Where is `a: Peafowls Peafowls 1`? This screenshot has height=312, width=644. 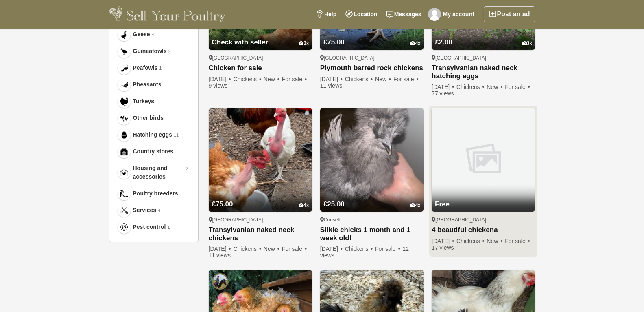
a: Peafowls Peafowls 1 is located at coordinates (154, 68).